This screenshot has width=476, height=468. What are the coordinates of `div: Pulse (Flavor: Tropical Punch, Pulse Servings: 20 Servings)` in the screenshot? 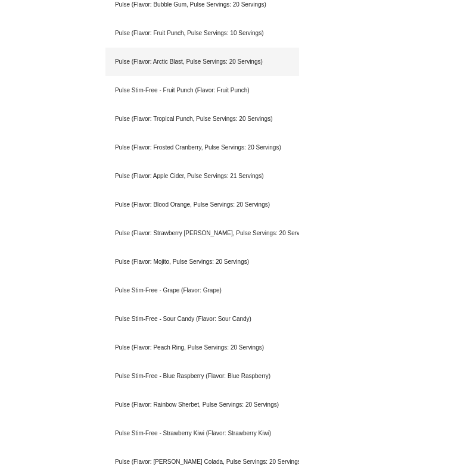 It's located at (202, 119).